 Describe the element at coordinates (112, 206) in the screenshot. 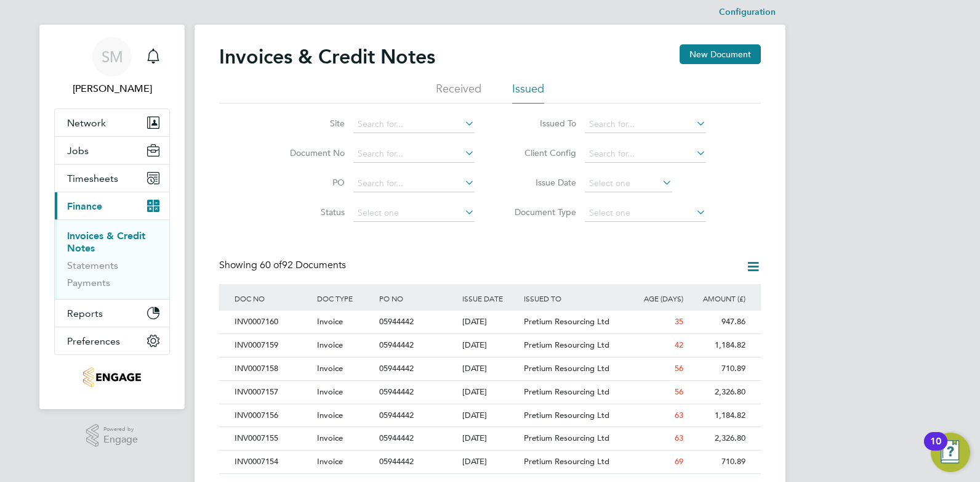

I see `button: Finance` at that location.